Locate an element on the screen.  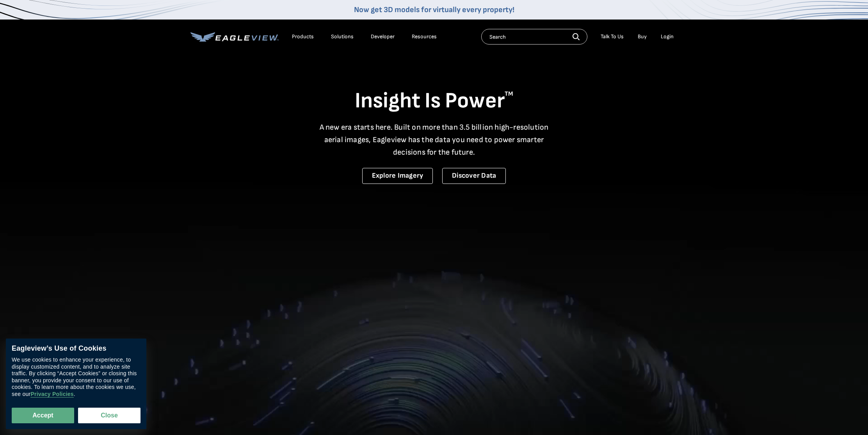
a: Now get 3D models for virtually every property! is located at coordinates (434, 10).